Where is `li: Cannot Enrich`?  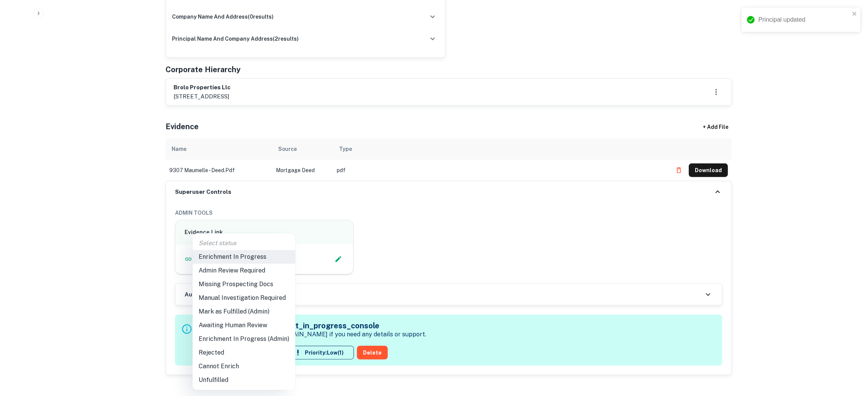 li: Cannot Enrich is located at coordinates (244, 366).